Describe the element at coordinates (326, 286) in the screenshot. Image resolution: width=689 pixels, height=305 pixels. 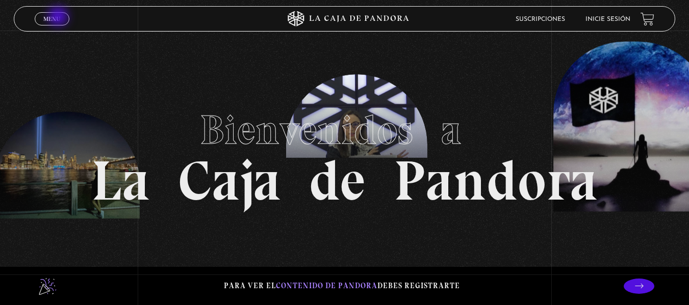
I see `span: contenido de Pandora` at that location.